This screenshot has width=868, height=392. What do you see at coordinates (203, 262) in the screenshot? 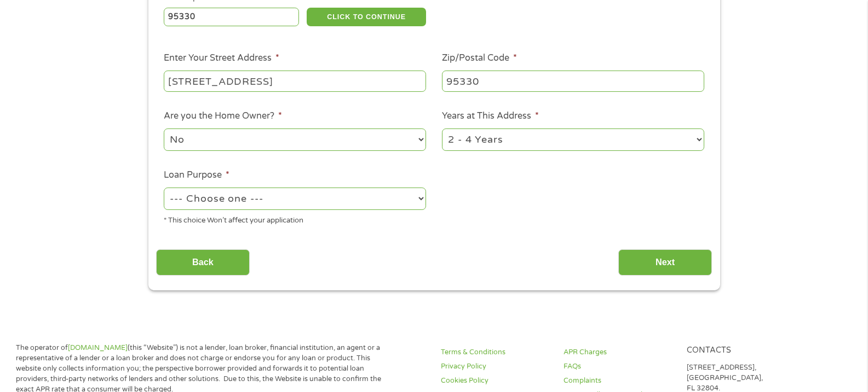
I see `input: Back` at bounding box center [203, 262].